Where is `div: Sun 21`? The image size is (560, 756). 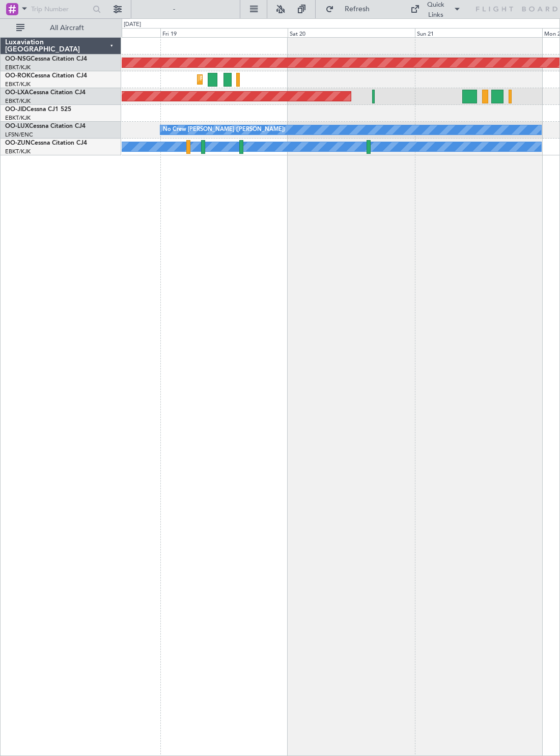
div: Sun 21 is located at coordinates (479, 33).